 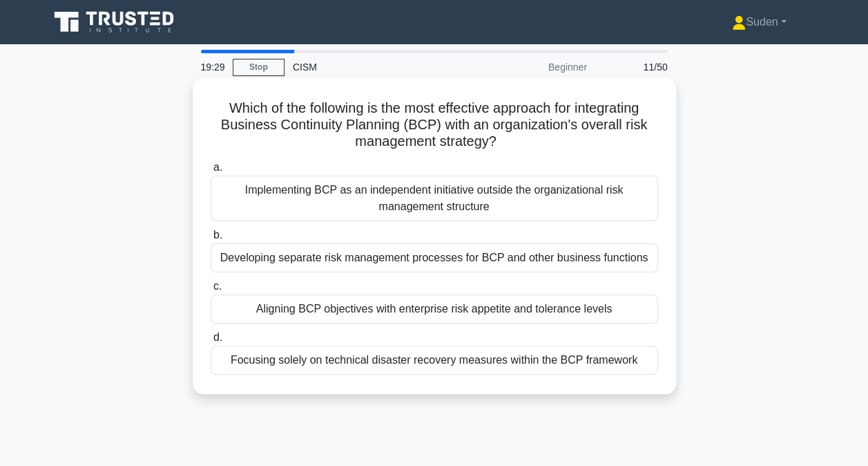 I want to click on div: 11/50, so click(x=635, y=67).